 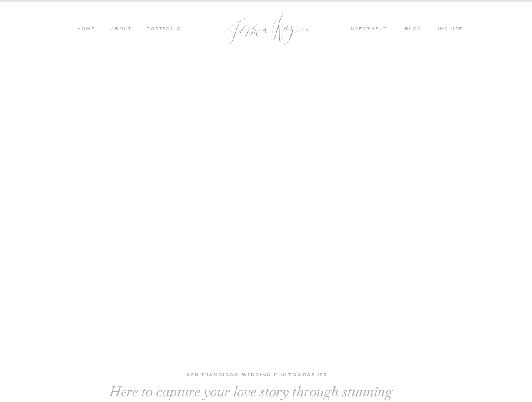 What do you see at coordinates (120, 29) in the screenshot?
I see `a: ABOUT` at bounding box center [120, 29].